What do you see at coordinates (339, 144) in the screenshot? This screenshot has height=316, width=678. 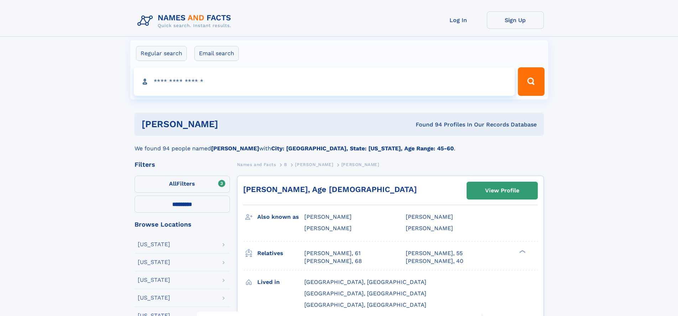 I see `div: We found 94 people named with .` at bounding box center [339, 144].